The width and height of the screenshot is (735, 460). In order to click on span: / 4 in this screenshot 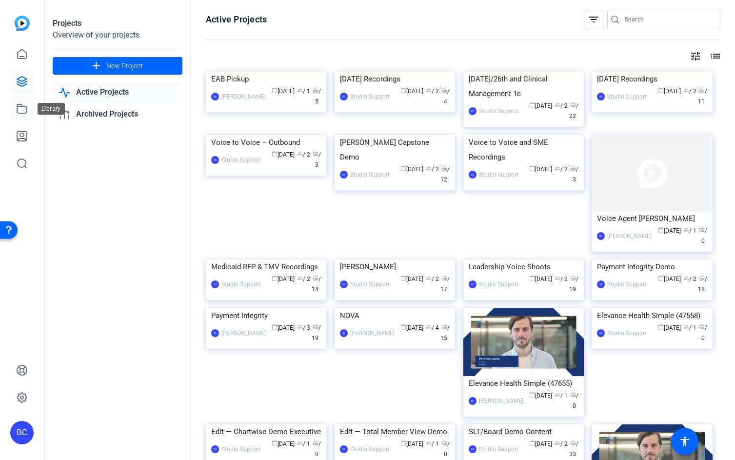, I will do `click(432, 328)`.